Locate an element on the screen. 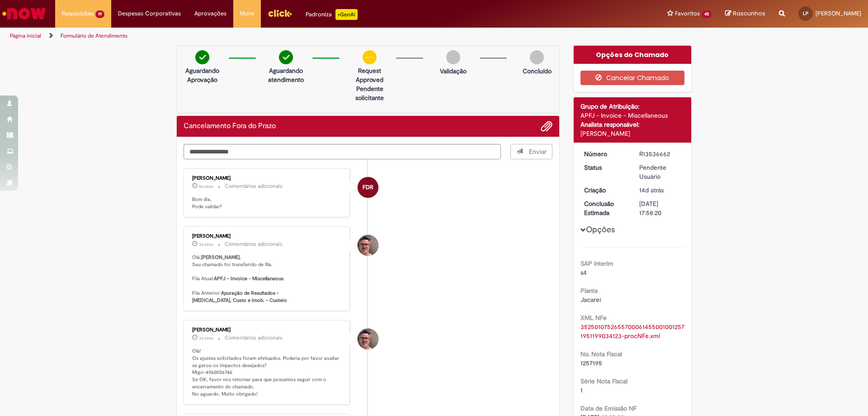 This screenshot has height=416, width=868. div: APFJ - Invoice - Miscellaneous is located at coordinates (633, 115).